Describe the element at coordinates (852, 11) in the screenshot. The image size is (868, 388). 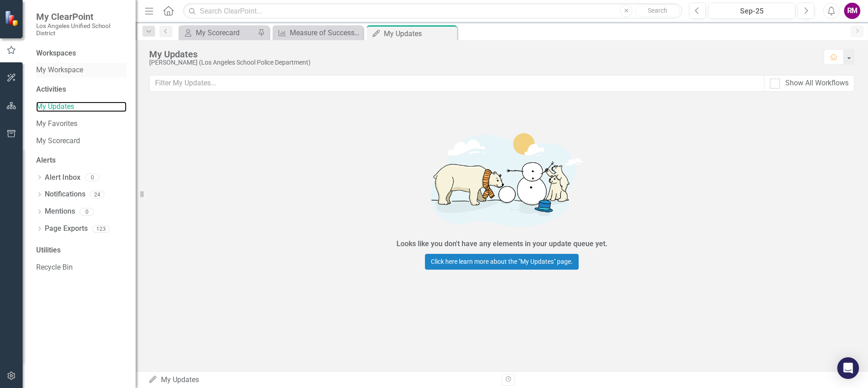
I see `button: RM` at that location.